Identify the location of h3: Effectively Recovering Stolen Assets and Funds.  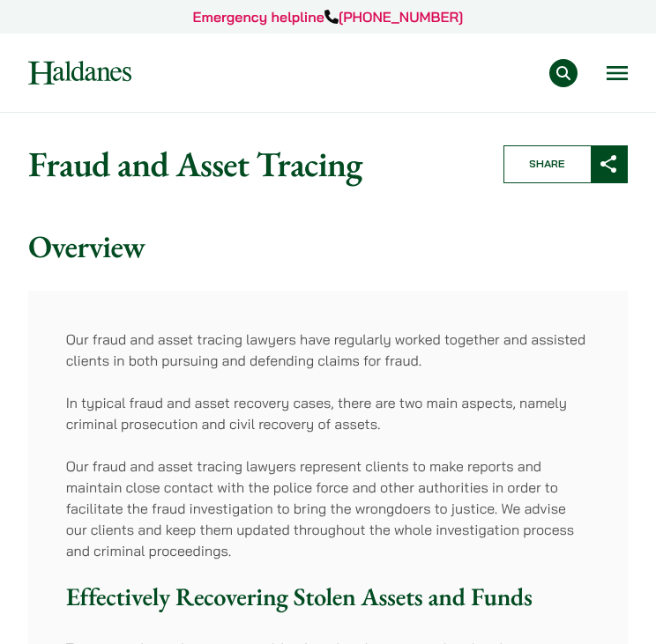
(328, 598).